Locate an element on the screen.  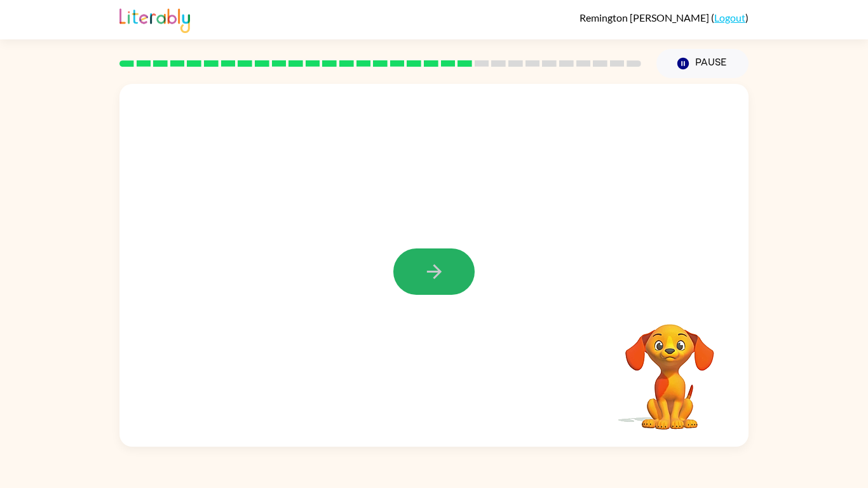
a: Logout is located at coordinates (729, 17).